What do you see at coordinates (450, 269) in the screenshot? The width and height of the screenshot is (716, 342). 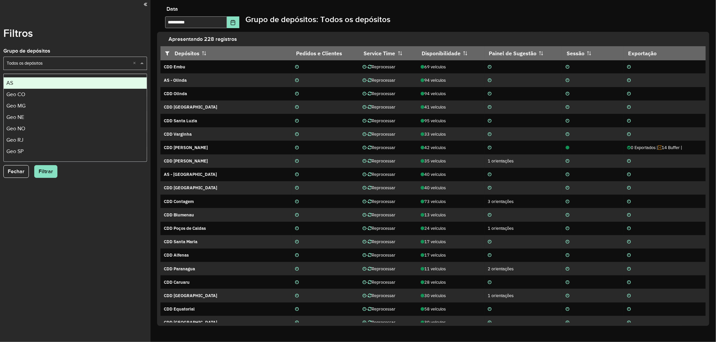 I see `div: 11 veículos` at bounding box center [450, 269].